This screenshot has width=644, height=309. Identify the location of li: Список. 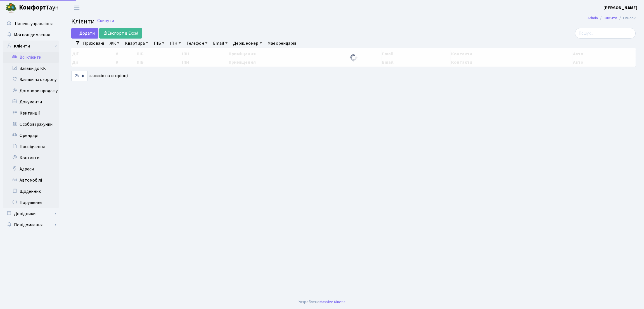
(626, 18).